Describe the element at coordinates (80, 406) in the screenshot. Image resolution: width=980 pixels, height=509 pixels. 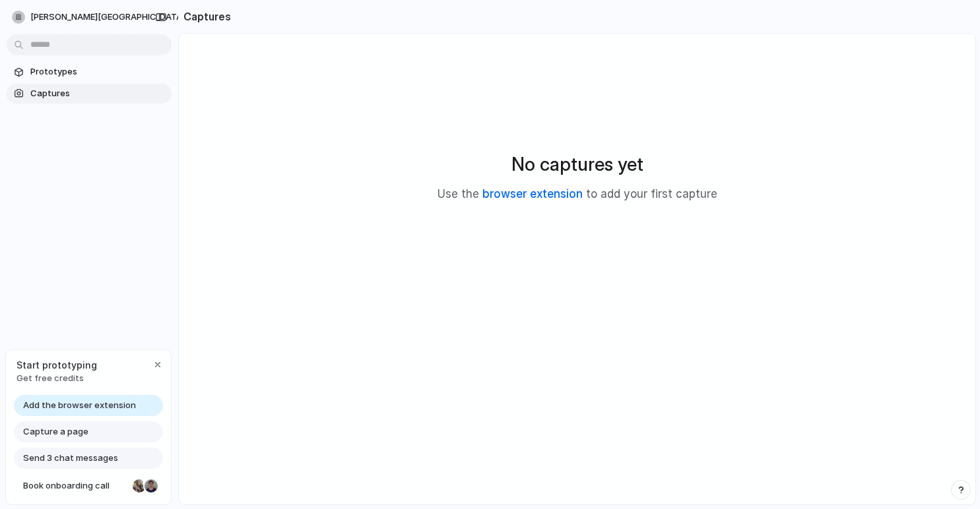
I see `span: Add the browser extension` at that location.